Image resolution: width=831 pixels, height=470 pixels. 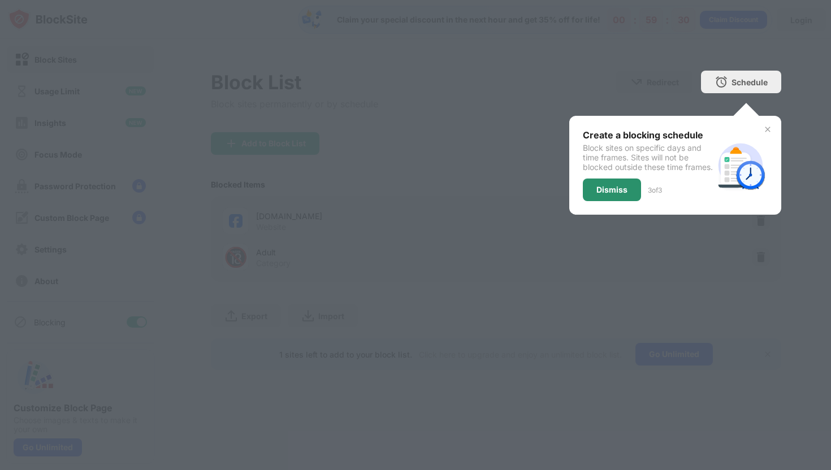 I want to click on div: Schedule, so click(x=749, y=82).